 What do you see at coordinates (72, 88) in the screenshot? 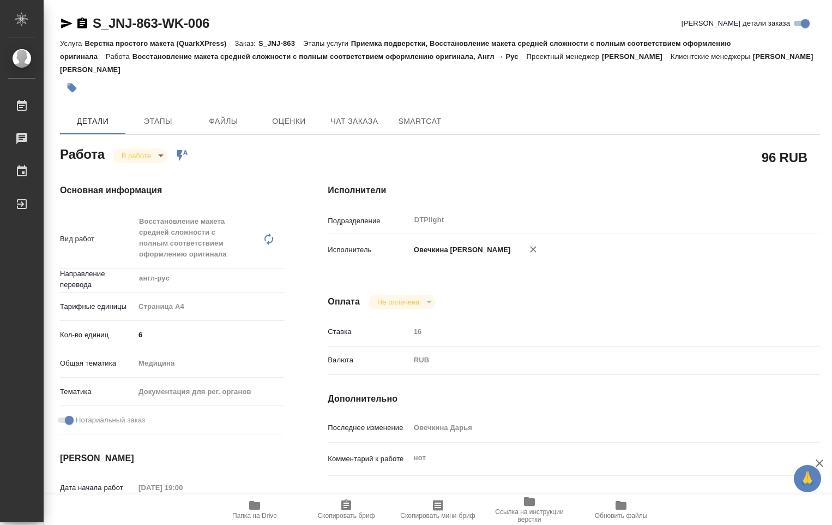
I see `button: Добавить тэг` at bounding box center [72, 88].